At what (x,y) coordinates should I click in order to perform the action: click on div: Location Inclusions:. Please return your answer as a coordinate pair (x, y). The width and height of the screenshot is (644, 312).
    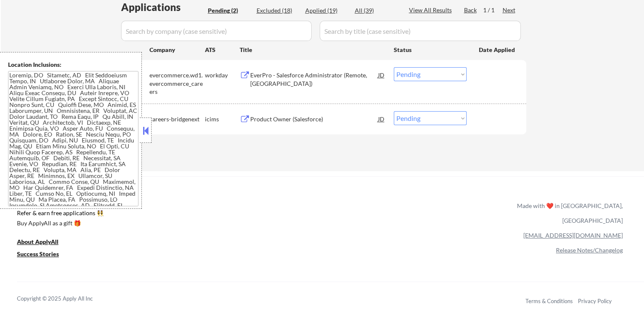
    Looking at the image, I should click on (73, 65).